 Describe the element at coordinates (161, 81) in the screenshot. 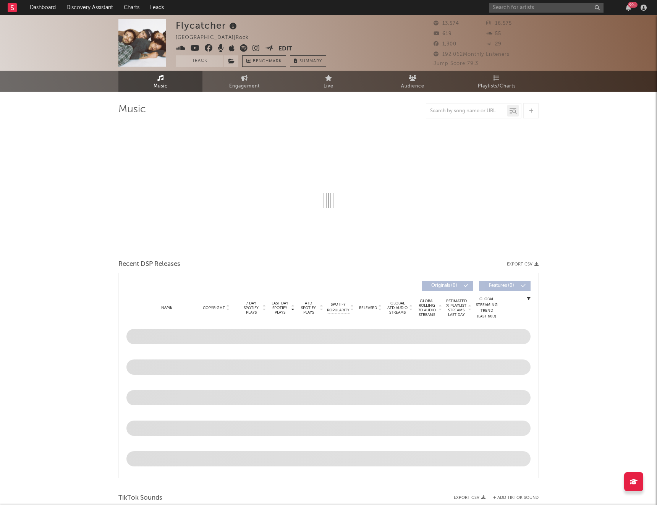

I see `a: Music` at that location.